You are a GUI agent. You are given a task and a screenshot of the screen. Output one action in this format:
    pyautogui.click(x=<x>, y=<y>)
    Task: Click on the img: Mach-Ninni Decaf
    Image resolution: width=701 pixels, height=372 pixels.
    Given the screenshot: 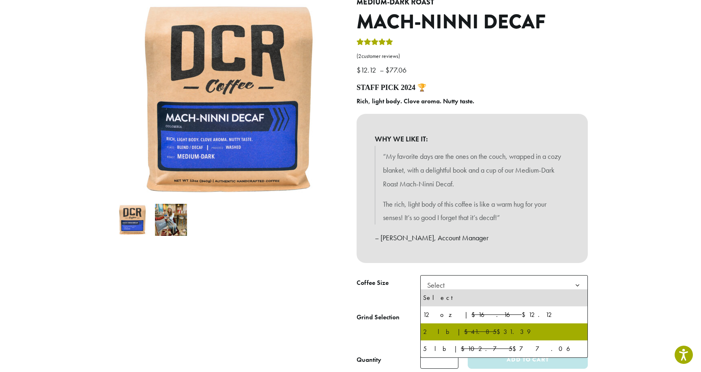 What is the action you would take?
    pyautogui.click(x=132, y=220)
    